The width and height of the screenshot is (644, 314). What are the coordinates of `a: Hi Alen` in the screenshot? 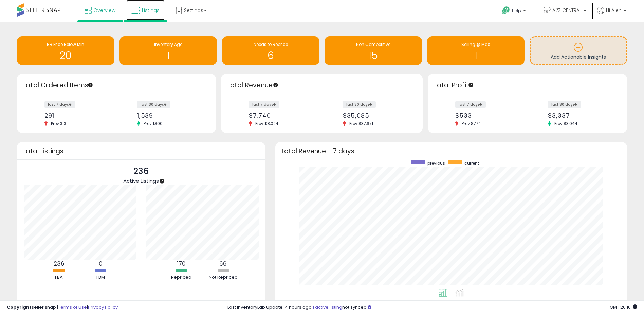 It's located at (612, 15).